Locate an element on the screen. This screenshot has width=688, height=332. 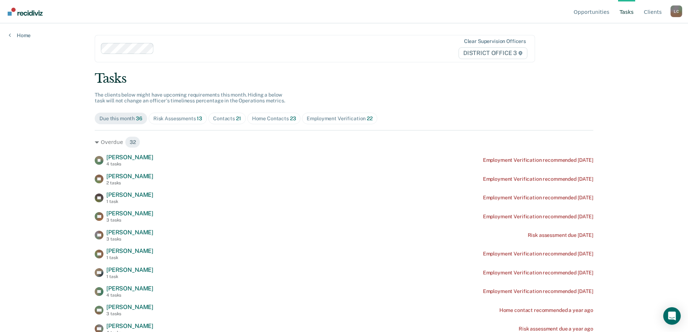
div: Open Intercom Messenger is located at coordinates (672, 316).